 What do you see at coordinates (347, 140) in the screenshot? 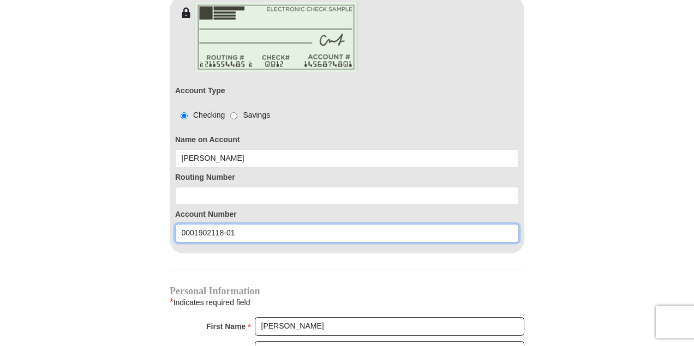
I see `label: Name on Account` at bounding box center [347, 140].